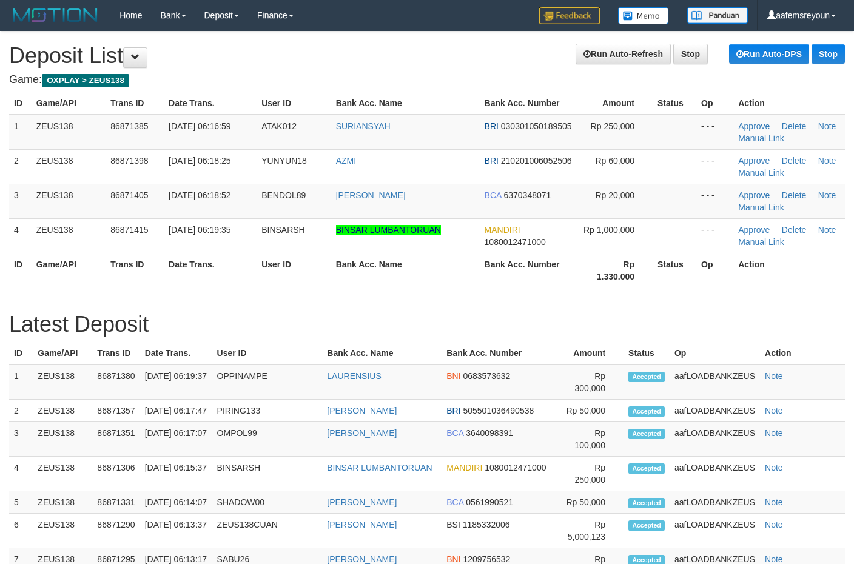  Describe the element at coordinates (283, 195) in the screenshot. I see `span: BENDOL89` at that location.